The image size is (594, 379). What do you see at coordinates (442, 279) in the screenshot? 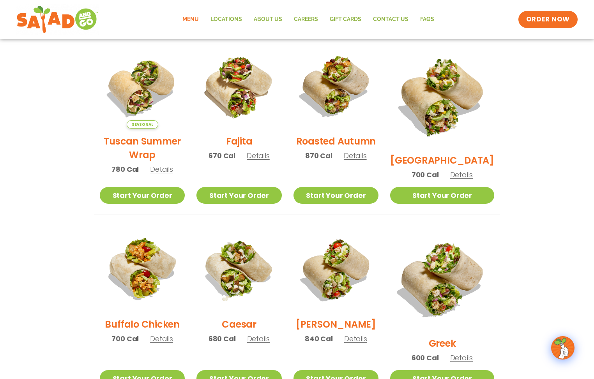
I see `img: Product photo for Greek Wrap` at bounding box center [442, 279].